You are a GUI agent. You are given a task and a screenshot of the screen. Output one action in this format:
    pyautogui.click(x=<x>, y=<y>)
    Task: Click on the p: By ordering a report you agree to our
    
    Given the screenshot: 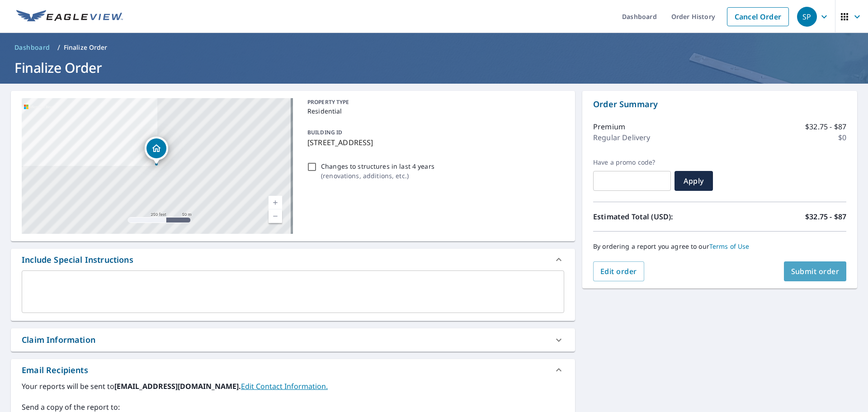 What is the action you would take?
    pyautogui.click(x=720, y=247)
    